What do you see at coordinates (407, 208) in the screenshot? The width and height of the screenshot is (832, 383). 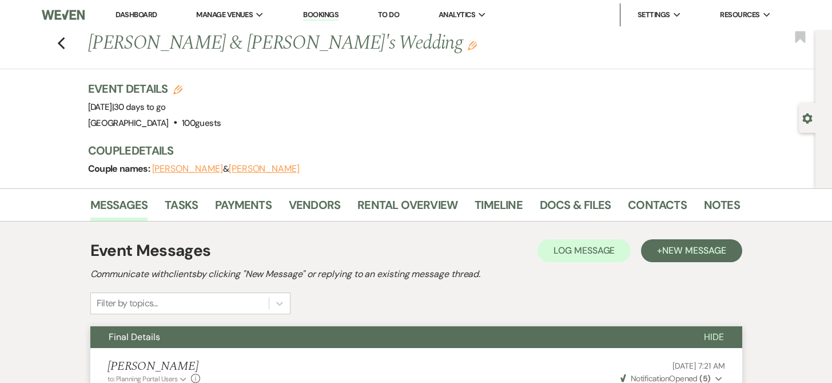 I see `a: Rental Overview` at bounding box center [407, 208].